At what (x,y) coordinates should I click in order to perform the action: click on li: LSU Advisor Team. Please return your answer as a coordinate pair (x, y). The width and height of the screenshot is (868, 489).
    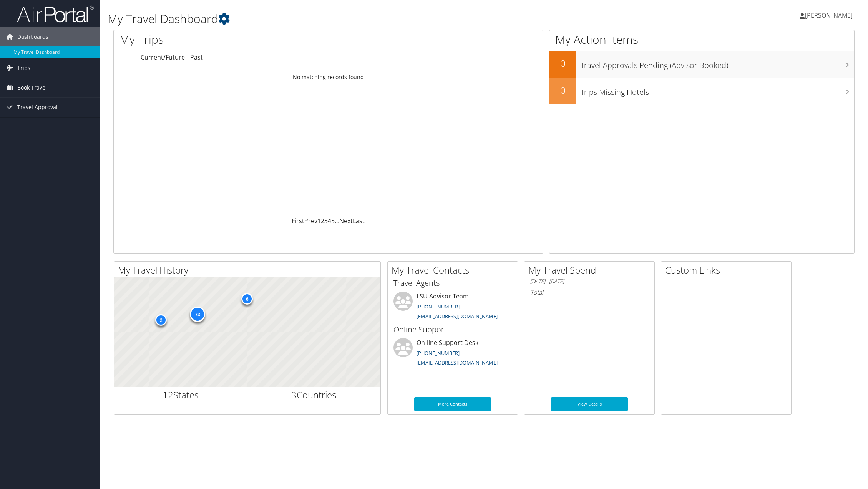
    Looking at the image, I should click on (453, 308).